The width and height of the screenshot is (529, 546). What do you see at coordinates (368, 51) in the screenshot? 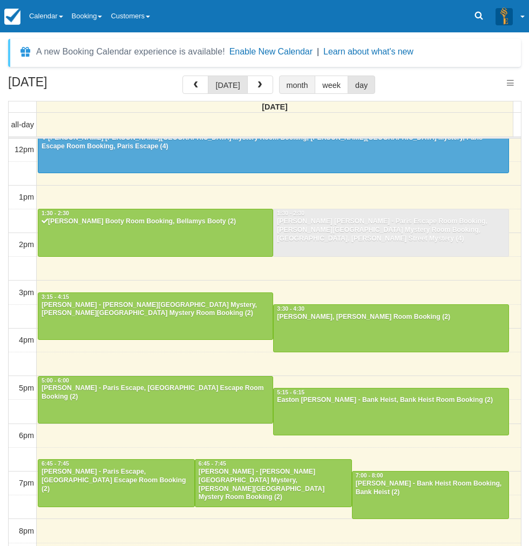
I see `a: Learn about what's new` at bounding box center [368, 51].